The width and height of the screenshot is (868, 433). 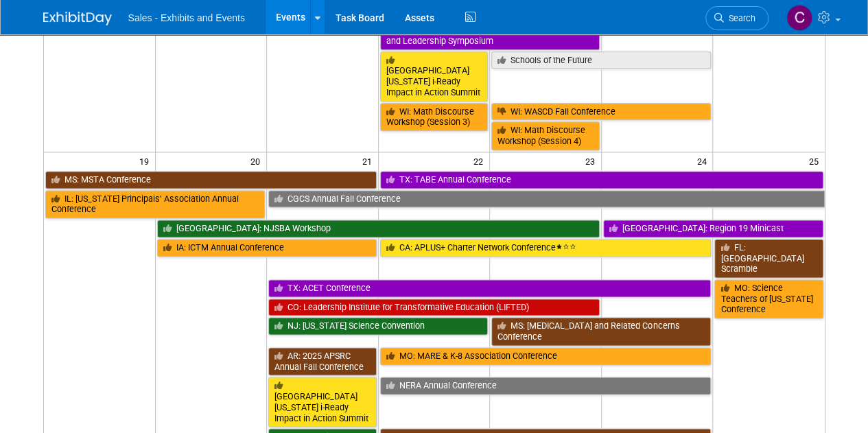 I want to click on img: ExhibitDay, so click(x=77, y=19).